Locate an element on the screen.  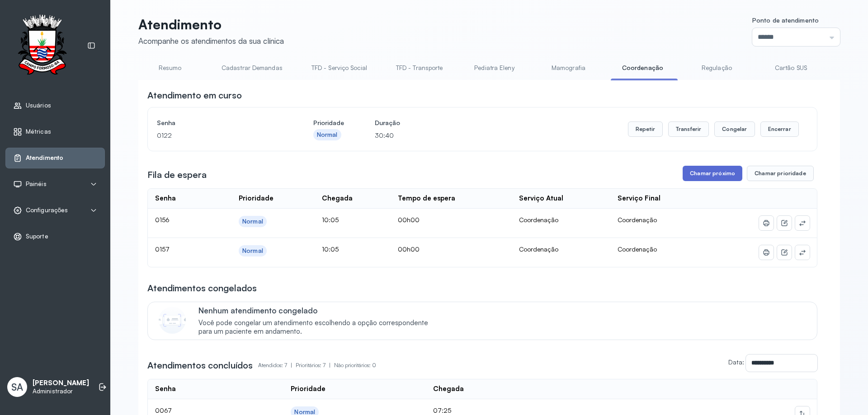
button: Congelar is located at coordinates (734, 129).